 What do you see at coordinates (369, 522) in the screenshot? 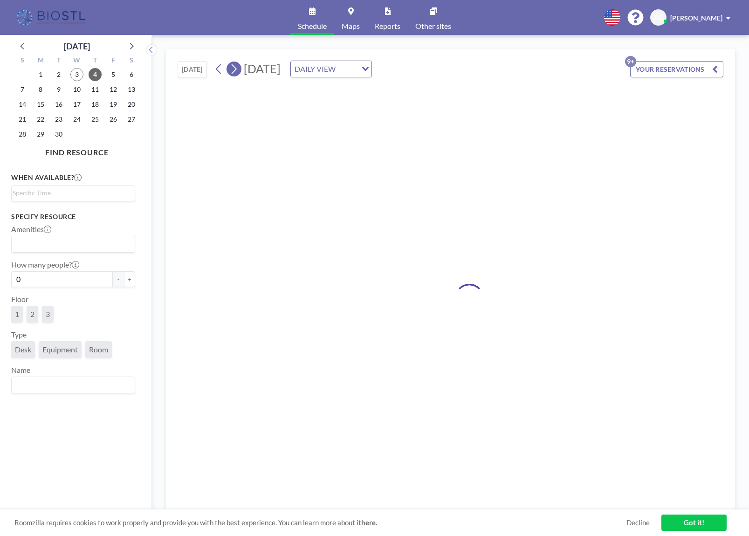
I see `a: here.` at bounding box center [369, 522].